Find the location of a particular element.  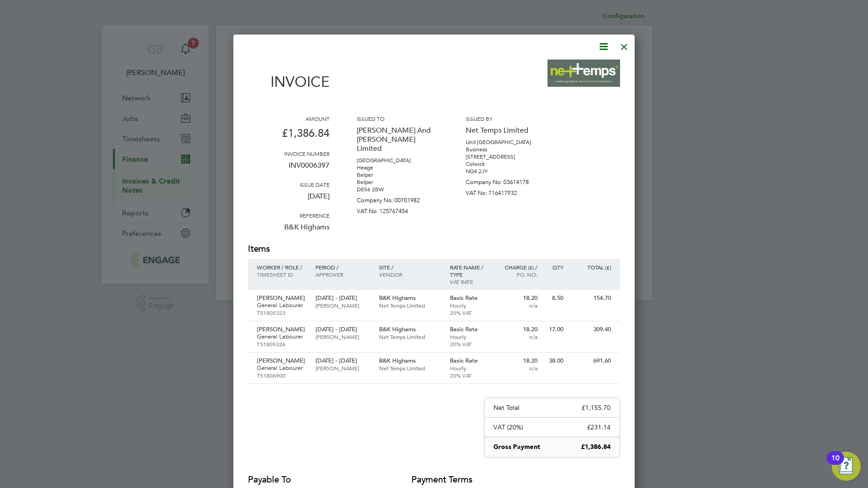

h3: Reference is located at coordinates (288, 215).